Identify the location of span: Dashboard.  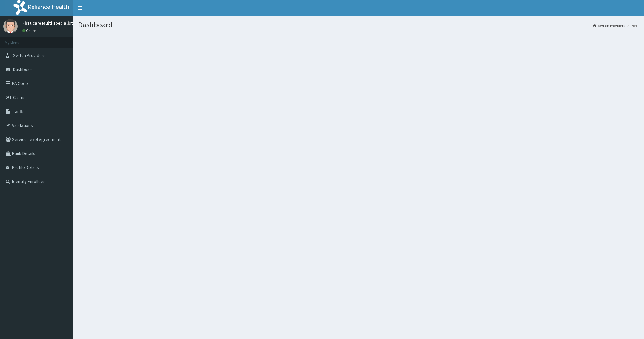
(24, 69).